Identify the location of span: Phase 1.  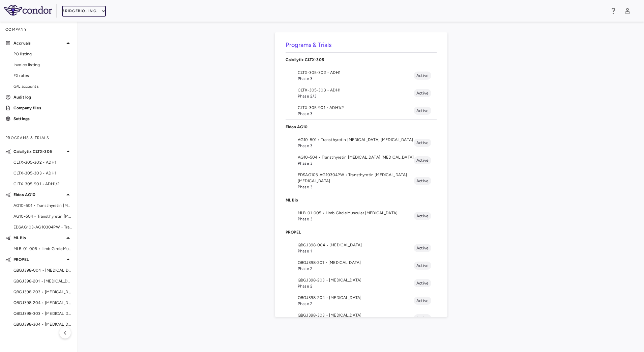
(355, 251).